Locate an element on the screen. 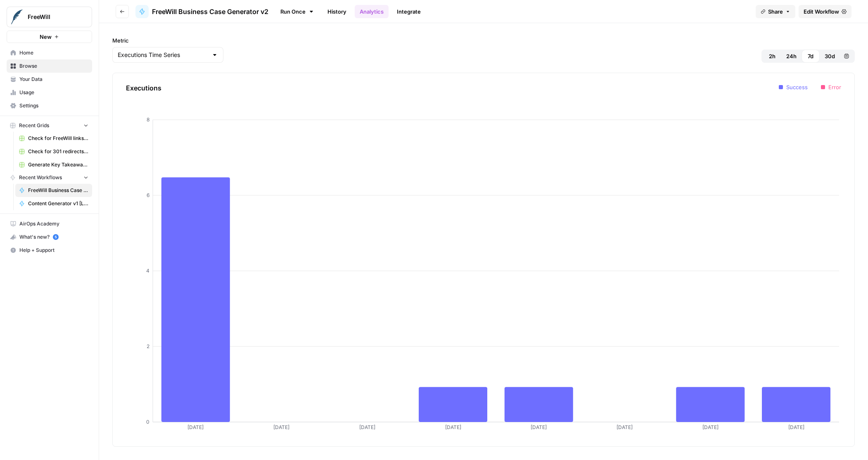  a: AirOps Academy is located at coordinates (49, 224).